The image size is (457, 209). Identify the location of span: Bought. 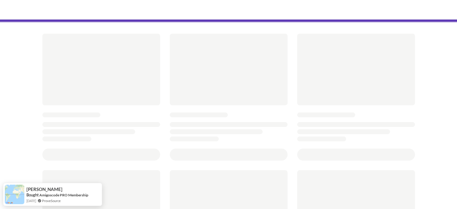
(32, 195).